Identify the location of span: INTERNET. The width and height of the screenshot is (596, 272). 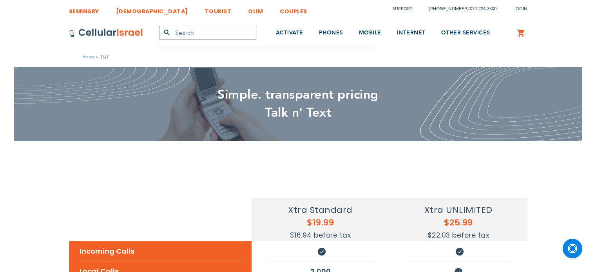
(411, 32).